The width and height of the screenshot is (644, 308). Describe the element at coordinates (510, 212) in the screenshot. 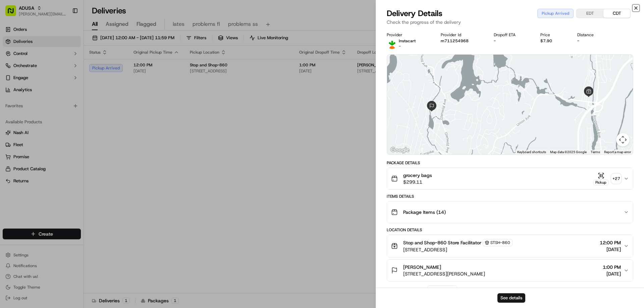

I see `button: Package Items (14)` at that location.